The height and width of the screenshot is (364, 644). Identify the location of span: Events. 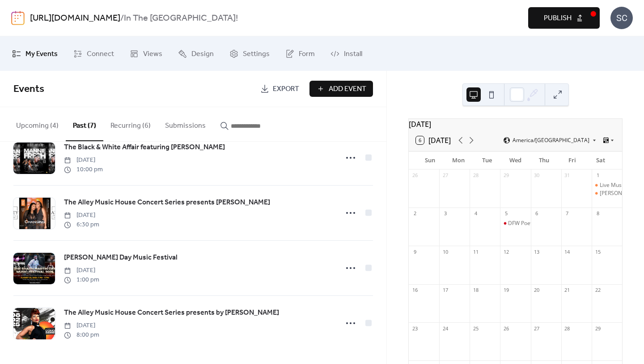
(28, 89).